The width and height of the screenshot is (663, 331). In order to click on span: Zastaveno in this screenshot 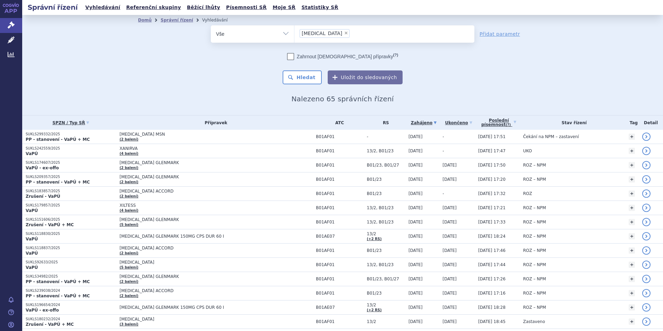, I will do `click(534, 321)`.